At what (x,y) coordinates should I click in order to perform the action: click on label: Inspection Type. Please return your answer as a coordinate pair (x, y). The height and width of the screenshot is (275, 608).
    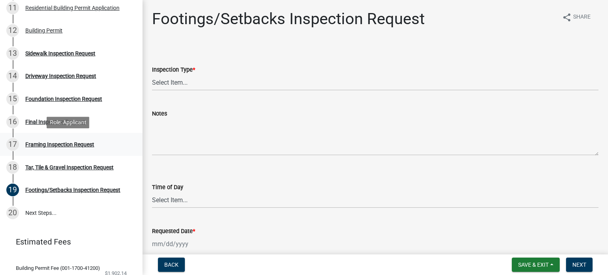
    Looking at the image, I should click on (173, 70).